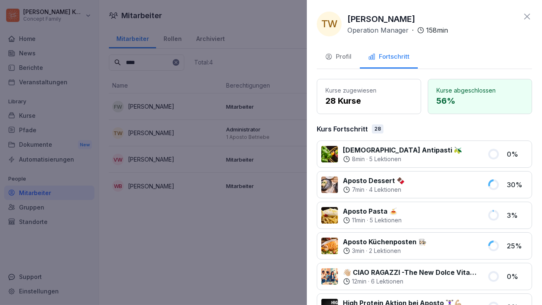 The height and width of the screenshot is (305, 542). Describe the element at coordinates (410, 273) in the screenshot. I see `p: 👋🏼 CIAO RAGAZZI -The New Dolce Vita- Apostorelaunch` at that location.